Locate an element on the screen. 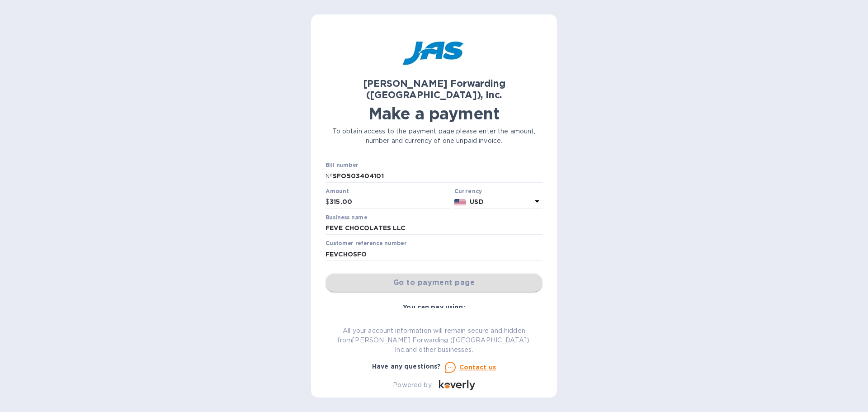  input: Enter bill number is located at coordinates (437, 176).